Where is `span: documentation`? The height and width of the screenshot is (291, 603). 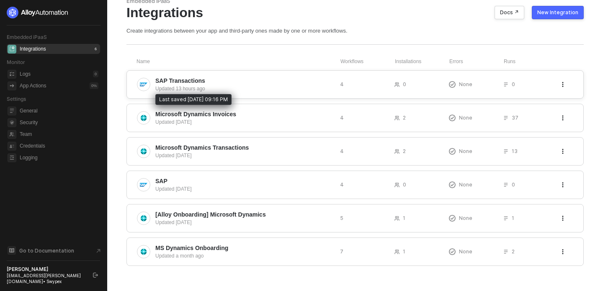
span: documentation is located at coordinates (12, 251).